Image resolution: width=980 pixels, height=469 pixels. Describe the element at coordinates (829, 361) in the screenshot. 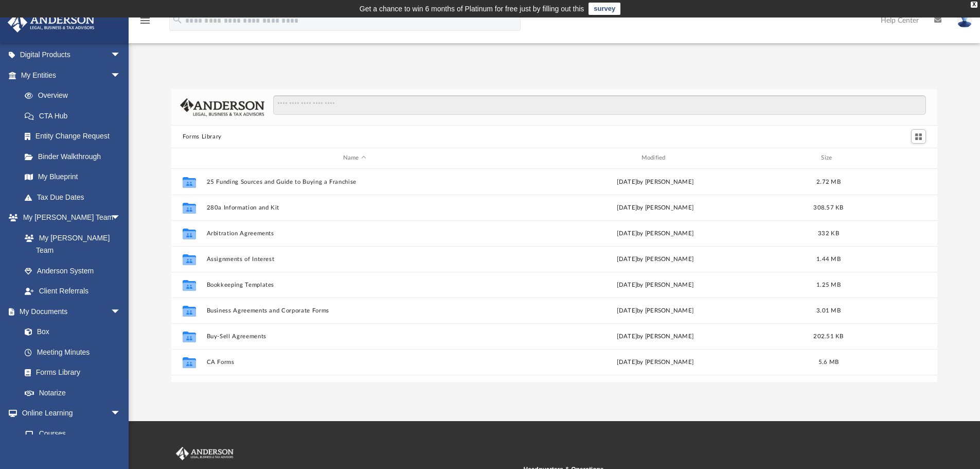

I see `span: 5.6 MB` at that location.